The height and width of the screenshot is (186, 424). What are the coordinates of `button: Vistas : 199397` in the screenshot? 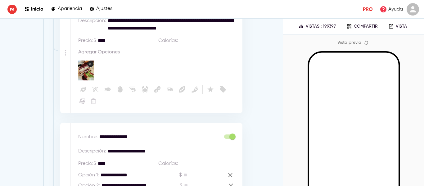 It's located at (317, 26).